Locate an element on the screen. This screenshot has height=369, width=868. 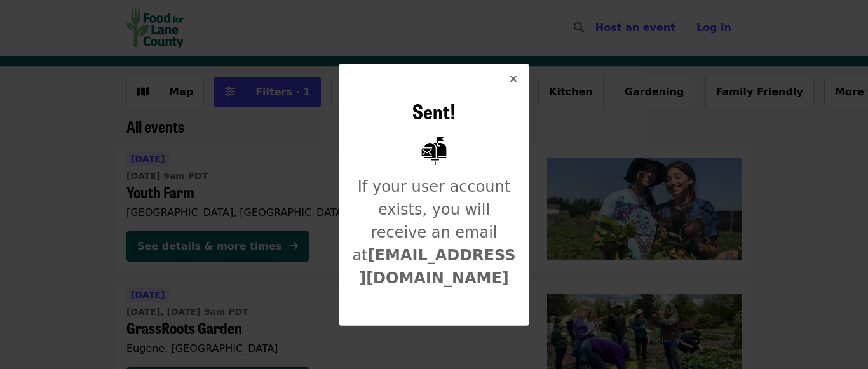
i: times icon is located at coordinates (514, 79).